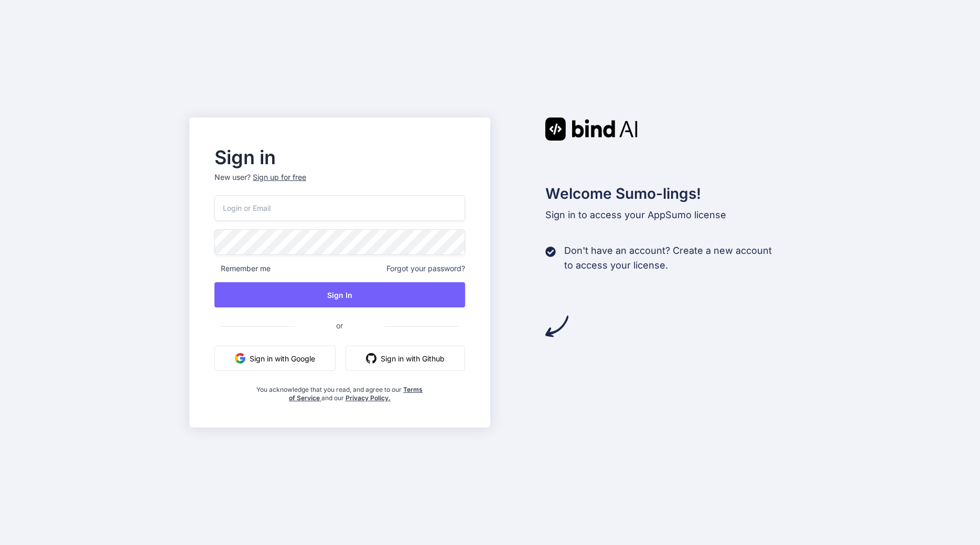 The image size is (980, 545). Describe the element at coordinates (592, 130) in the screenshot. I see `img: Bind AI logo` at that location.